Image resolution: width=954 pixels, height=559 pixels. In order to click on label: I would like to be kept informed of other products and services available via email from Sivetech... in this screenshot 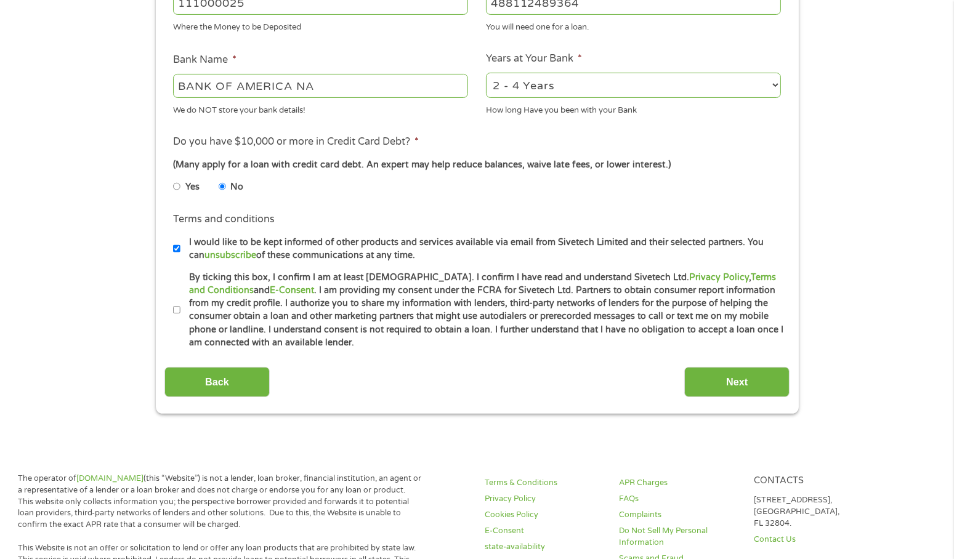, I will do `click(482, 249)`.